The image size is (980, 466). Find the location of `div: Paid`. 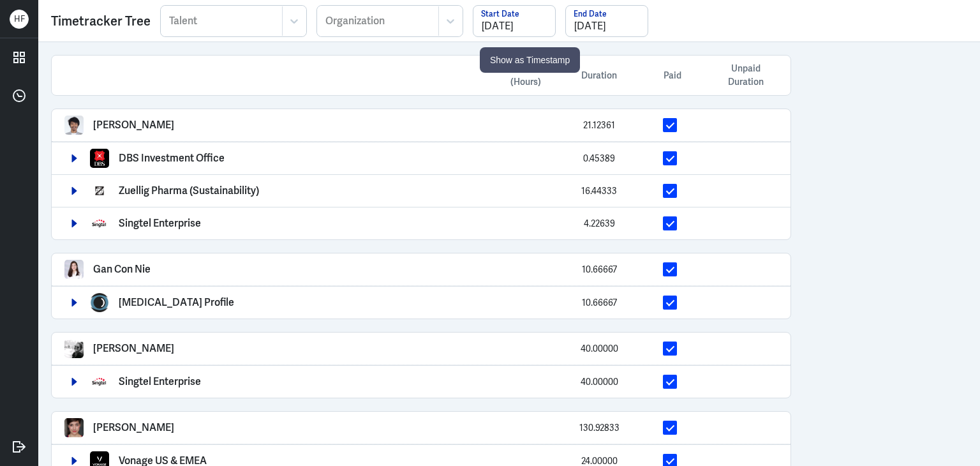

div: Paid is located at coordinates (673, 75).